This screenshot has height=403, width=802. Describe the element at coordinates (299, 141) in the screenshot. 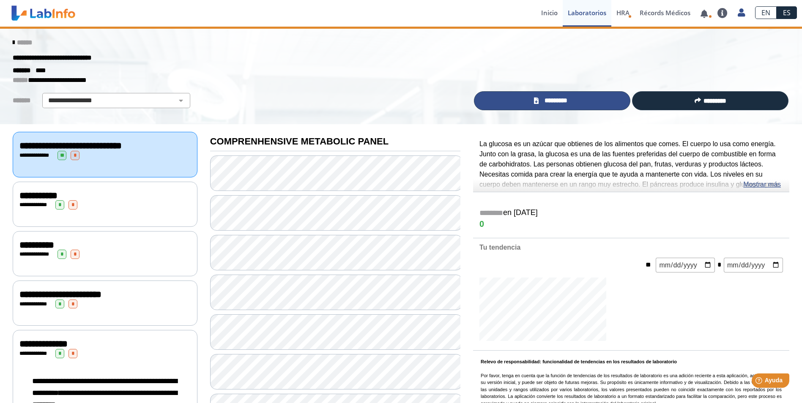

I see `b: COMPRENHENSIVE METABOLIC PANEL` at that location.